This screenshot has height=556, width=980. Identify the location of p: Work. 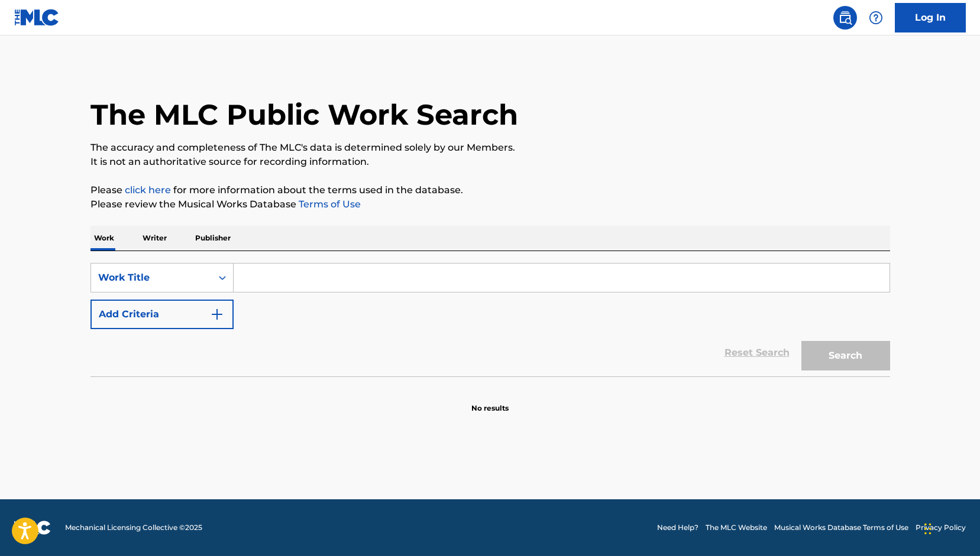
(104, 238).